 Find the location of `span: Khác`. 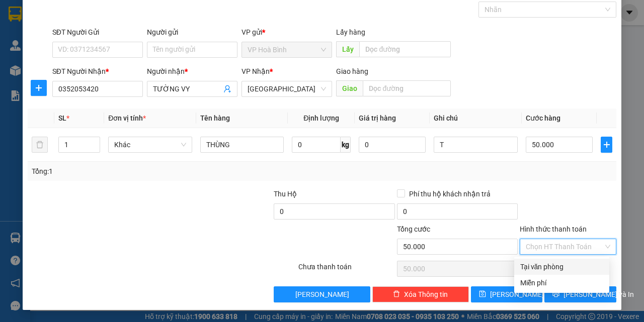

span: Khác is located at coordinates (150, 145).